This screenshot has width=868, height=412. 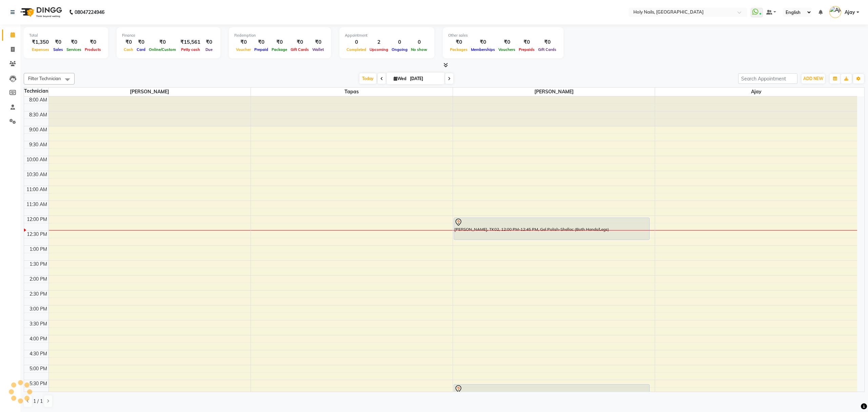 I want to click on span: Wed, so click(x=400, y=79).